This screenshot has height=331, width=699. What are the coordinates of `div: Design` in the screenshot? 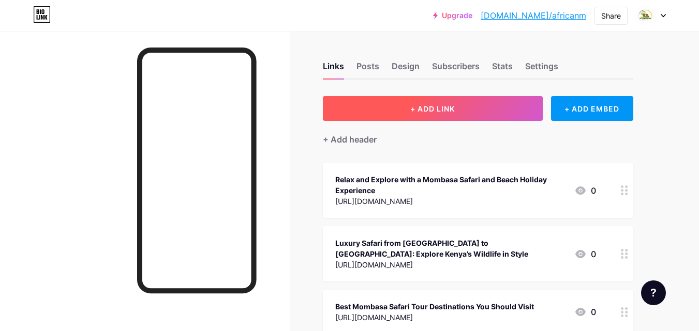 It's located at (405, 69).